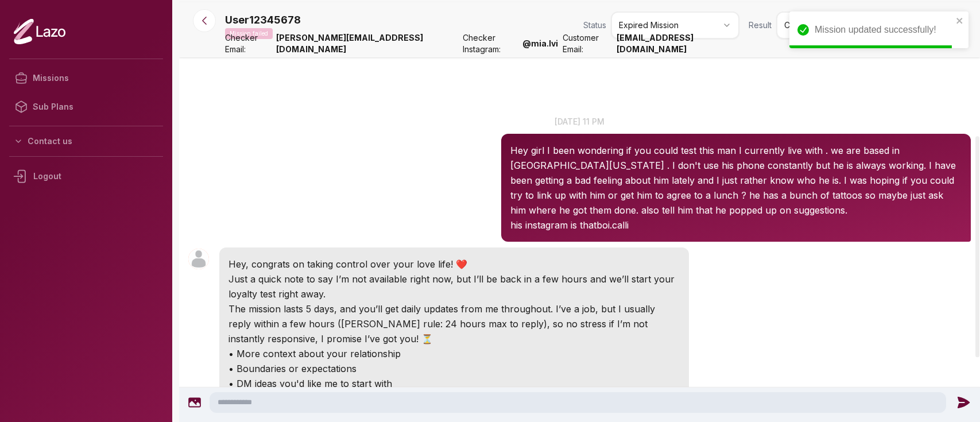  I want to click on a: Sub Plans, so click(86, 107).